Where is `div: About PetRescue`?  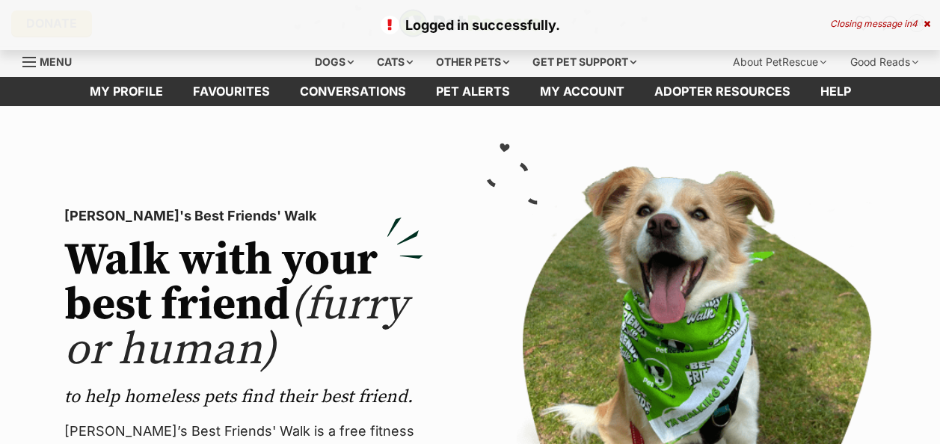 div: About PetRescue is located at coordinates (780, 62).